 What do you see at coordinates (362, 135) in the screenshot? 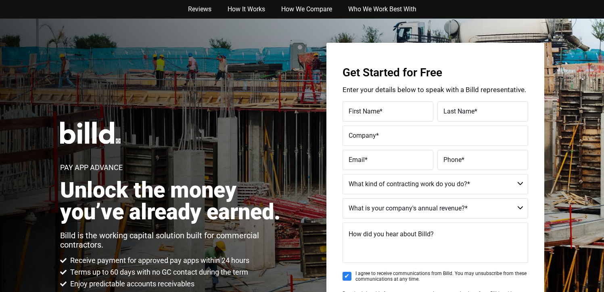
I see `span: Company` at bounding box center [362, 135].